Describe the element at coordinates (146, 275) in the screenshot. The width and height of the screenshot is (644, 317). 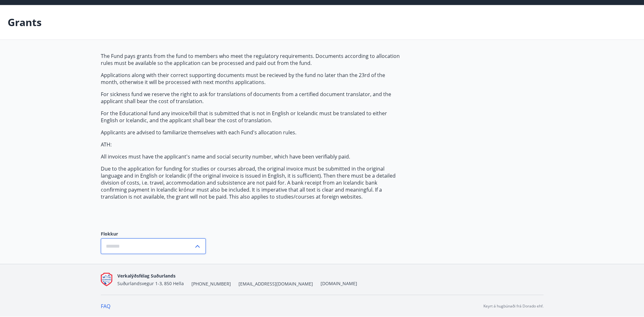
I see `span: Verkalýðsfélag Suðurlands` at that location.